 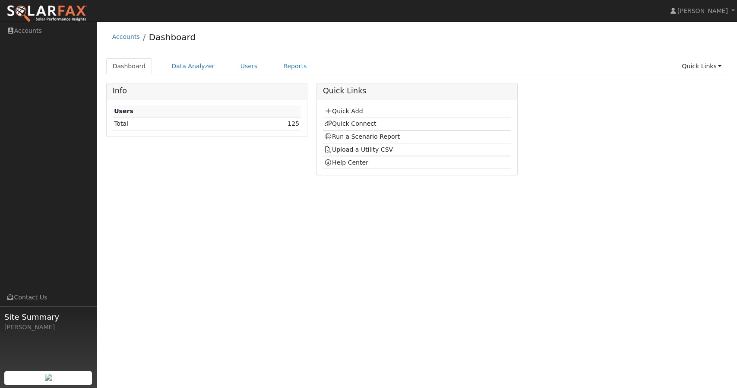 I want to click on img: SolarFax, so click(x=47, y=14).